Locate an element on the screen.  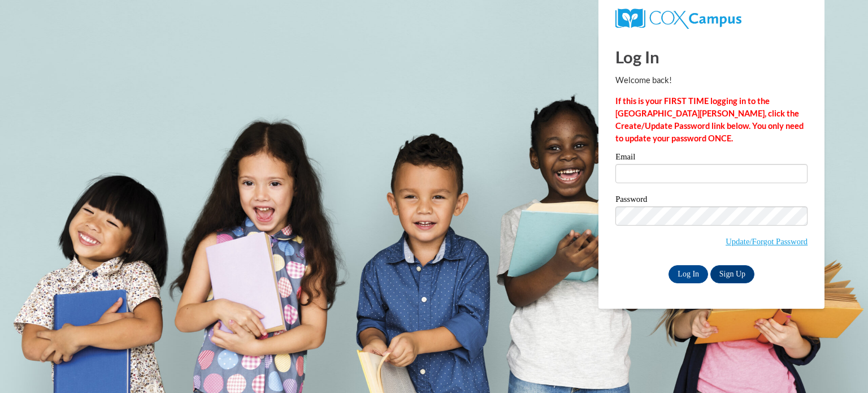
h1: Log In is located at coordinates (711, 56).